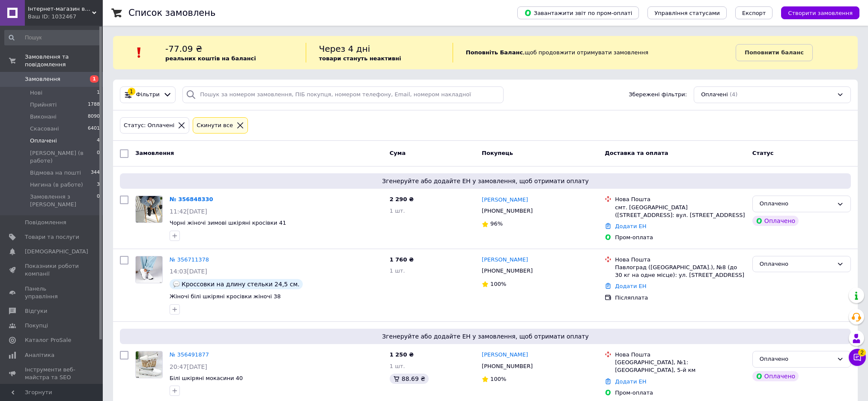 The width and height of the screenshot is (868, 401). I want to click on span: 1788, so click(94, 104).